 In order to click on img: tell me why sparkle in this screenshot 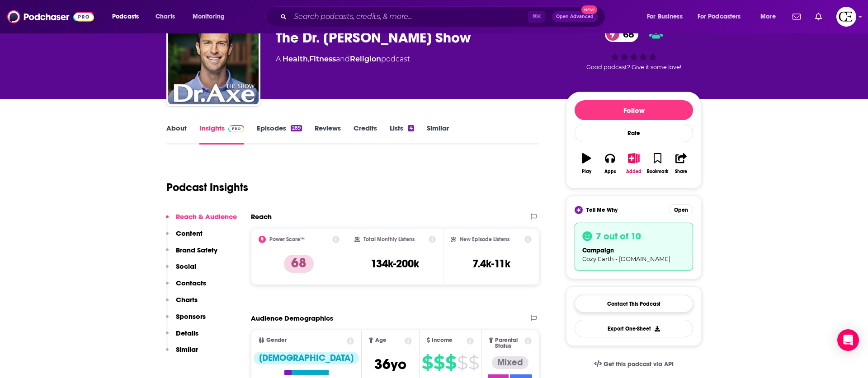, I will do `click(579, 210)`.